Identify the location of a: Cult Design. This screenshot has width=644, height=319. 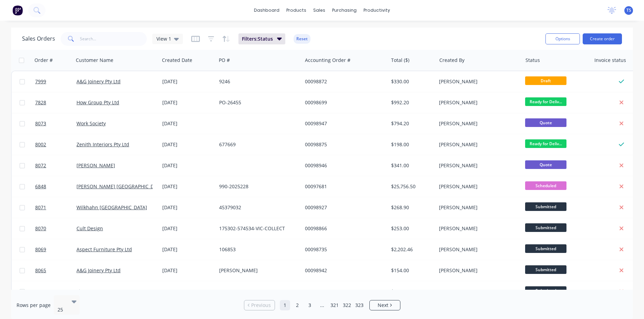
(89, 228).